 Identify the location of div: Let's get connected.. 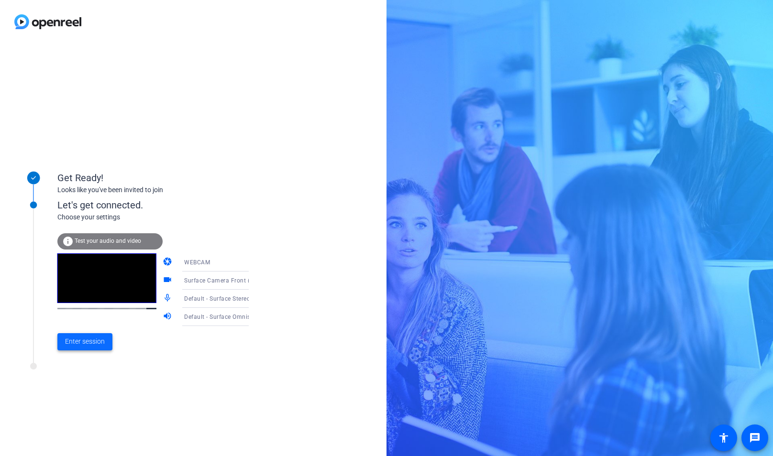
(163, 205).